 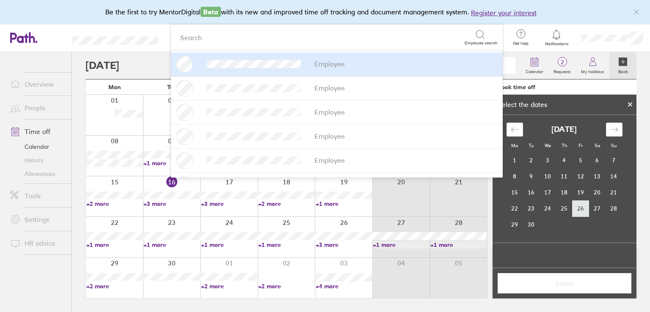 I want to click on div: Calendar, so click(x=564, y=179).